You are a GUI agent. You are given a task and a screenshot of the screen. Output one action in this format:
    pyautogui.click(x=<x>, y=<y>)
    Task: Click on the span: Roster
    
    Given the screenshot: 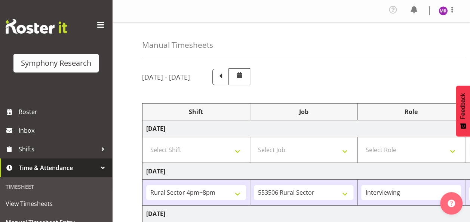 What is the action you would take?
    pyautogui.click(x=64, y=112)
    